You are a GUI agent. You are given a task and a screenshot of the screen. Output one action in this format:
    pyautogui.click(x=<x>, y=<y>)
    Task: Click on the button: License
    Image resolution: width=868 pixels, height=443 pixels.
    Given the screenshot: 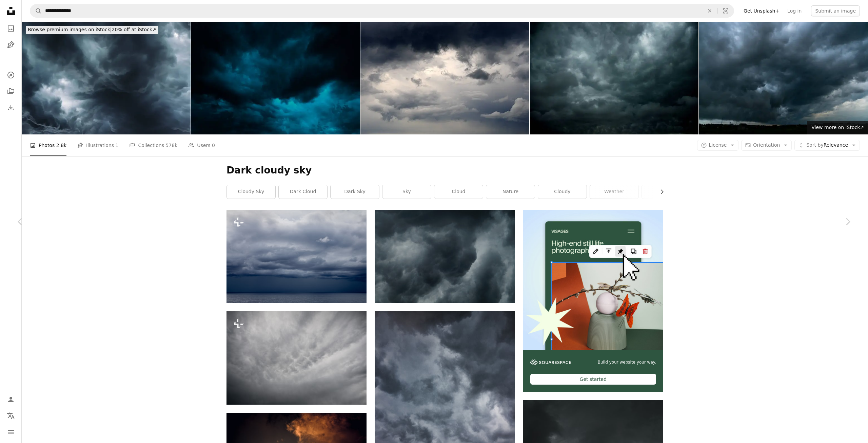 What is the action you would take?
    pyautogui.click(x=718, y=146)
    